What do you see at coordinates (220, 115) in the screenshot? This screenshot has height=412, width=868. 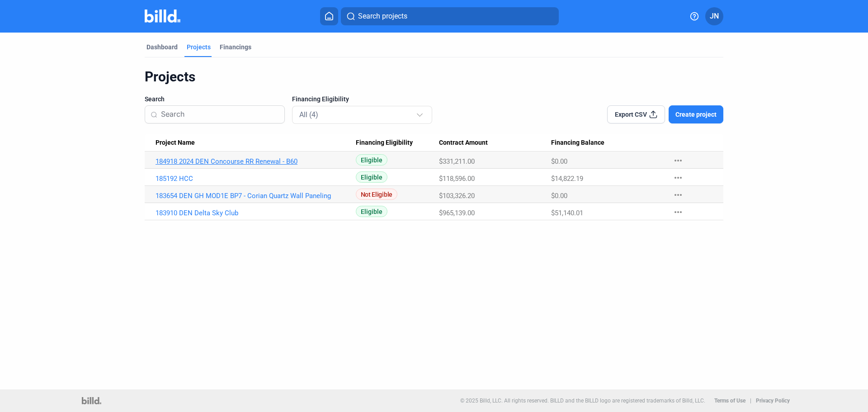 I see `input: Search` at bounding box center [220, 115].